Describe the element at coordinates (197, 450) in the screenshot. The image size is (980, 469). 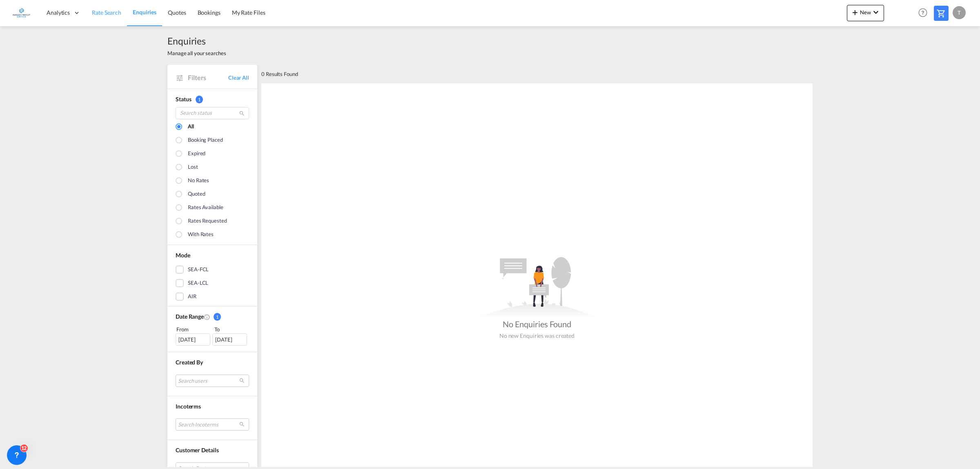
I see `span: Customer Details` at that location.